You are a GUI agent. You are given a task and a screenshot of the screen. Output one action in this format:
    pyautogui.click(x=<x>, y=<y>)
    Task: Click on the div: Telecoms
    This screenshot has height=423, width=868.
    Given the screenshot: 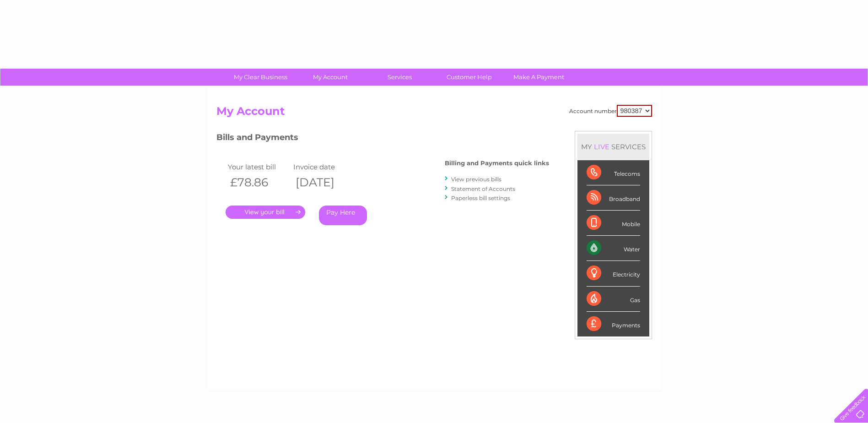 What is the action you would take?
    pyautogui.click(x=613, y=172)
    